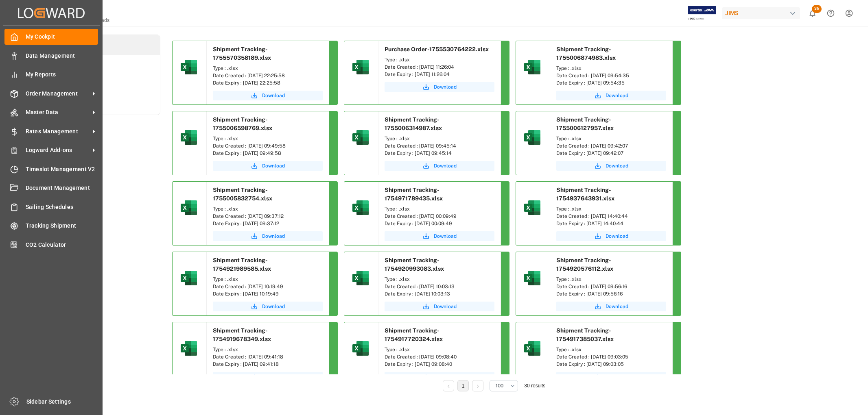 Image resolution: width=868 pixels, height=415 pixels. What do you see at coordinates (463, 386) in the screenshot?
I see `li: 1` at bounding box center [463, 386].